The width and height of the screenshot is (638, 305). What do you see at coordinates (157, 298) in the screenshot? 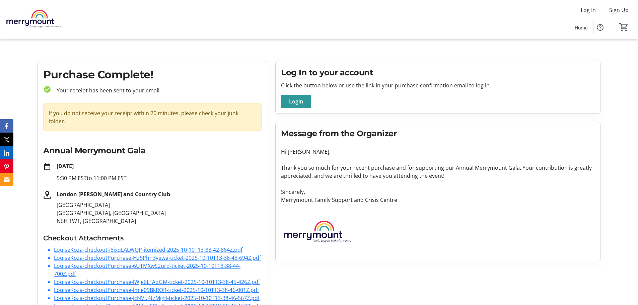
I see `a: LouiseKoza-checkoutPurchase-JcNVu4tzMgH-ticket-2025-10-10T13-38-46-567Z.pdf` at bounding box center [157, 298].